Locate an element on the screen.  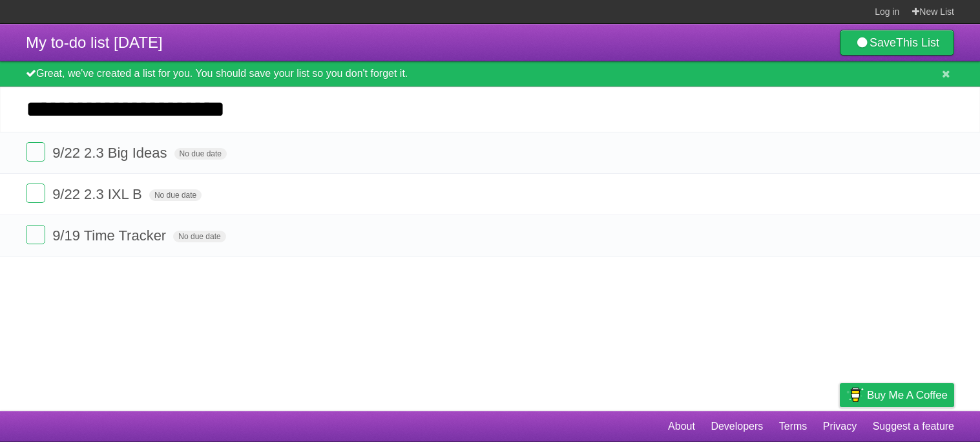
a: Privacy is located at coordinates (840, 426).